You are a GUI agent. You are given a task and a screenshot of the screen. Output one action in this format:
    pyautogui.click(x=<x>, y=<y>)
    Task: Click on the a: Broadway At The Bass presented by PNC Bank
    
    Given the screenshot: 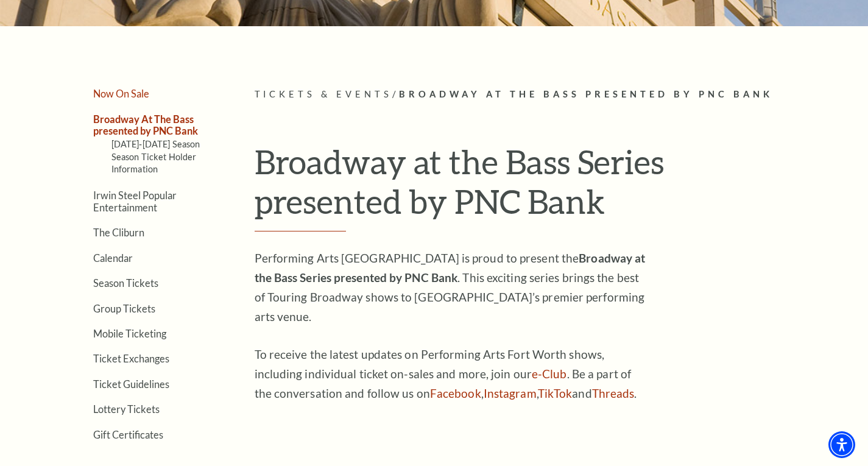 What is the action you would take?
    pyautogui.click(x=145, y=125)
    